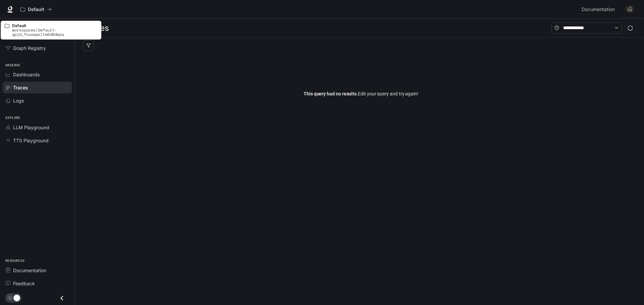 This screenshot has width=644, height=305. I want to click on span: Dark mode toggle, so click(17, 298).